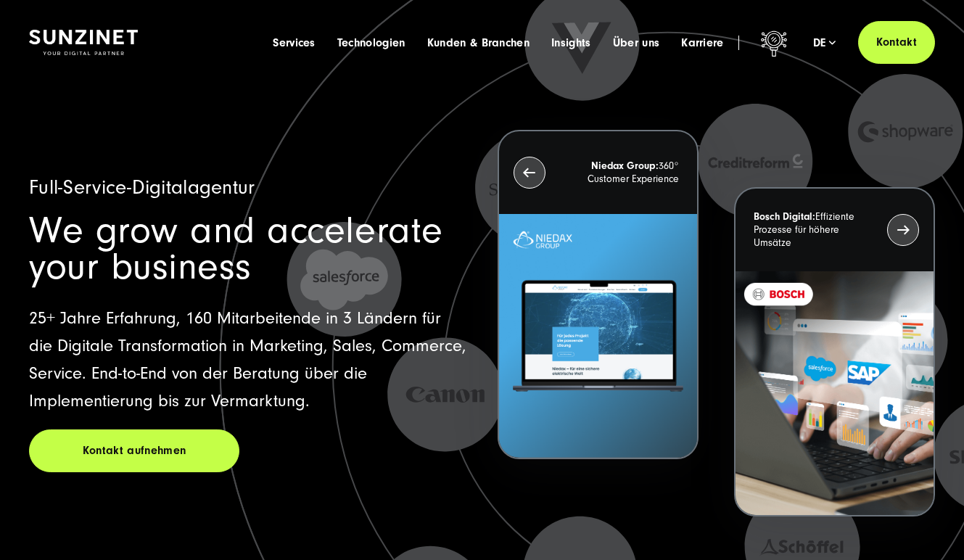 The width and height of the screenshot is (964, 560). Describe the element at coordinates (247, 360) in the screenshot. I see `p: 25+ Jahre Erfahrung, 160 Mitarbeitende in 3 Ländern für die Digitale Transformation in Marketing,...` at that location.